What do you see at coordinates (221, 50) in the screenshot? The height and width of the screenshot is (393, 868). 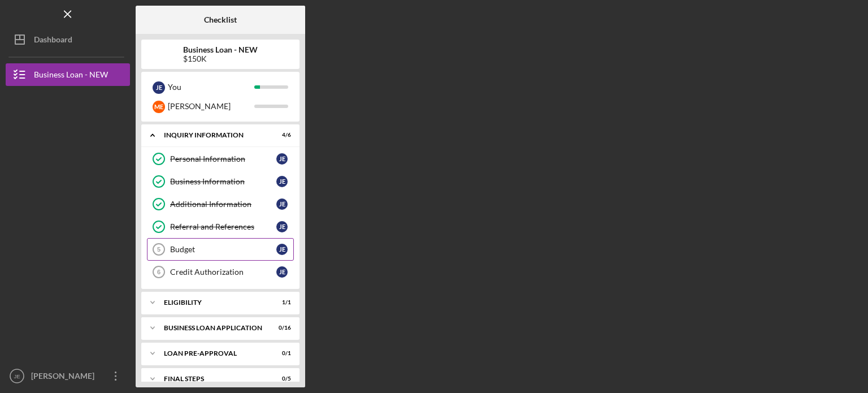 I see `b: Business Loan - NEW` at bounding box center [221, 50].